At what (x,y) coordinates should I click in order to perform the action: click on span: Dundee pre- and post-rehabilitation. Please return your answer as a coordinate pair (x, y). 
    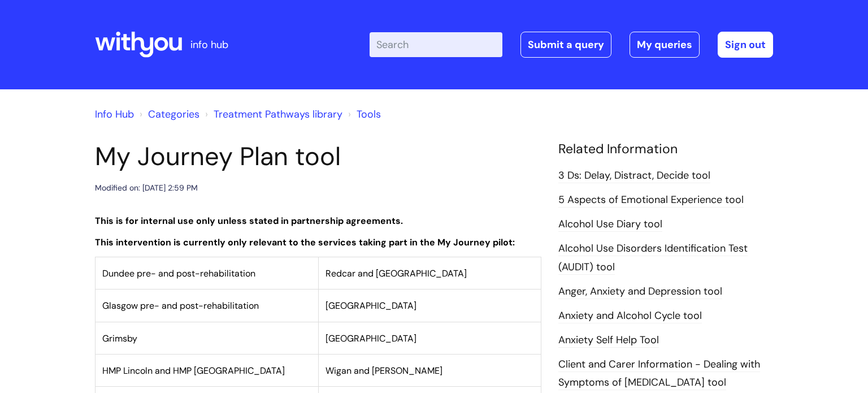
    Looking at the image, I should click on (178, 273).